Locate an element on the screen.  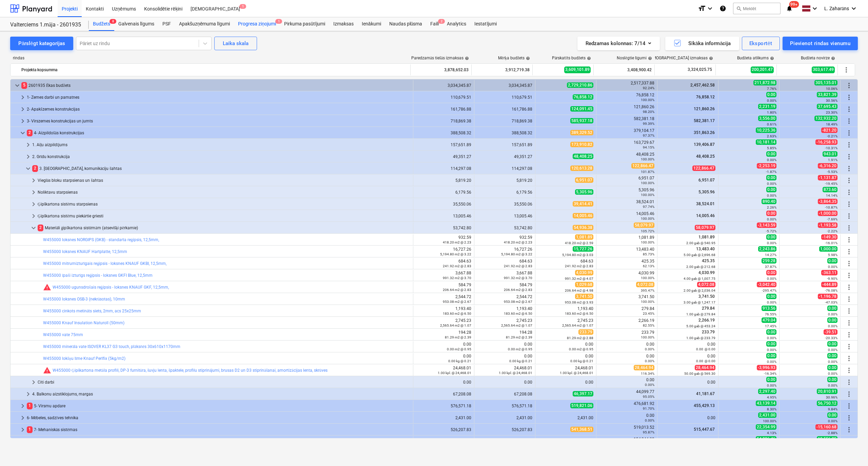
div: 3,034,345.87 is located at coordinates (443, 86).